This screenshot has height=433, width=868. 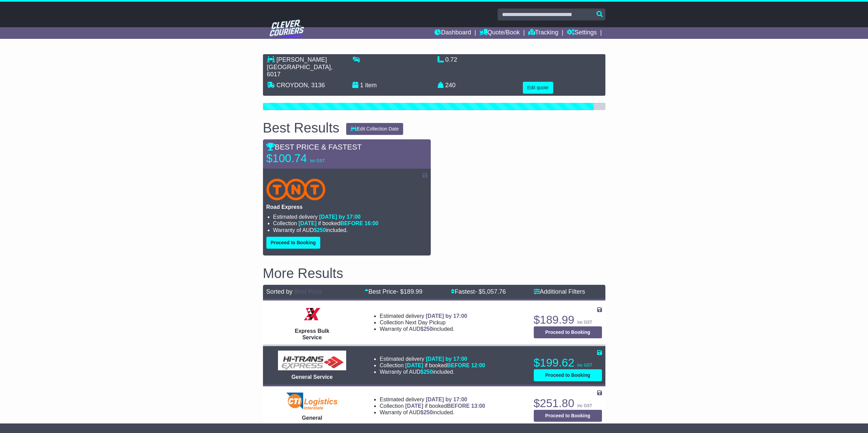 What do you see at coordinates (312, 335) in the screenshot?
I see `span: Express Bulk Service` at bounding box center [312, 335].